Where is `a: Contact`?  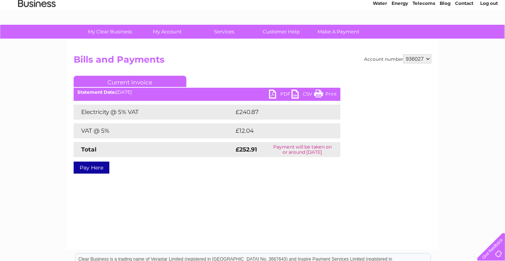 a: Contact is located at coordinates (464, 35).